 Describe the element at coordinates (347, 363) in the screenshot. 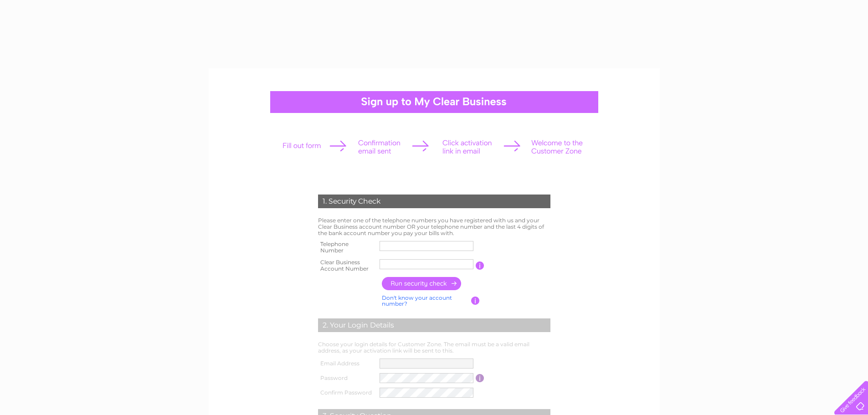

I see `th: Email Address` at that location.